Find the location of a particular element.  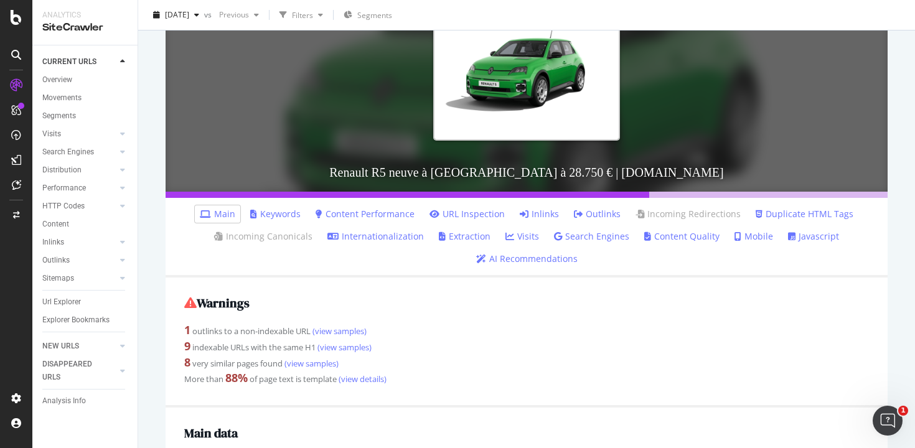

strong: 8 is located at coordinates (187, 362).